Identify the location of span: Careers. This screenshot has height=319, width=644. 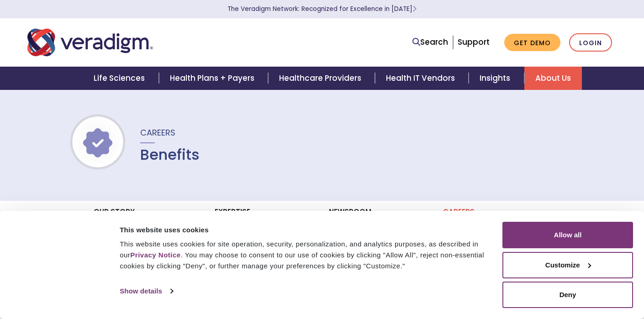
(158, 133).